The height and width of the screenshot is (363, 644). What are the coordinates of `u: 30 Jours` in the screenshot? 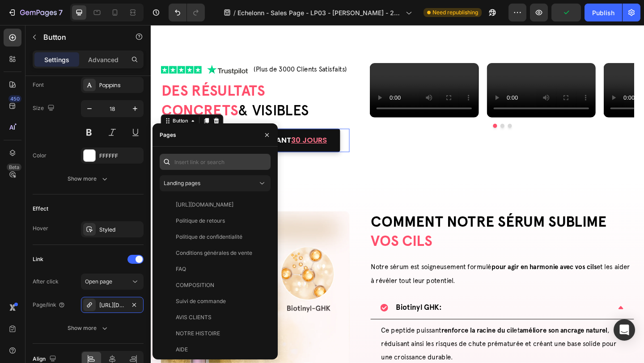 It's located at (172, 125).